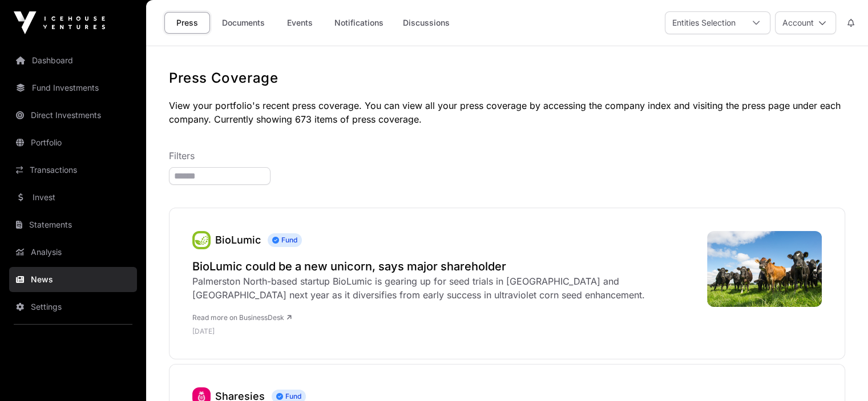  Describe the element at coordinates (59, 23) in the screenshot. I see `img: Icehouse Ventures Logo` at that location.